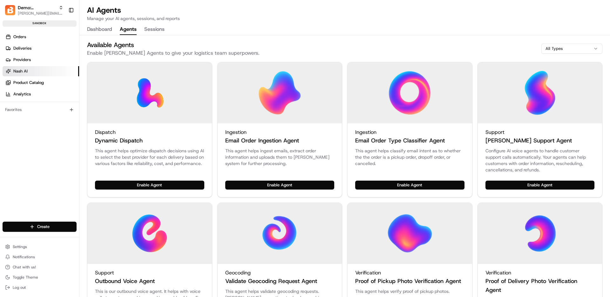 The image size is (610, 297). Describe the element at coordinates (22, 94) in the screenshot. I see `span: Analytics` at that location.